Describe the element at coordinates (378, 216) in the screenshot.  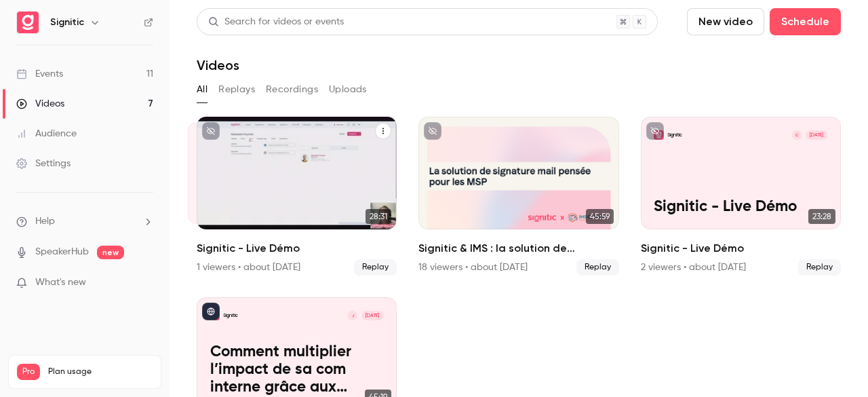
I see `span: 28:31` at that location.